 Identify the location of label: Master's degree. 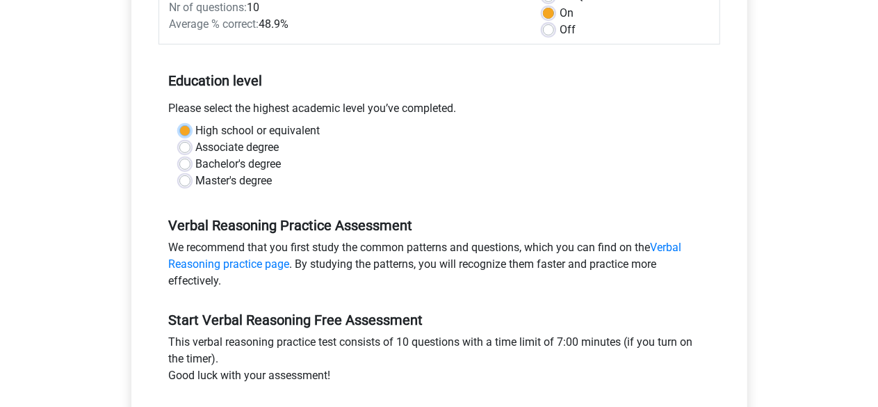
(234, 181).